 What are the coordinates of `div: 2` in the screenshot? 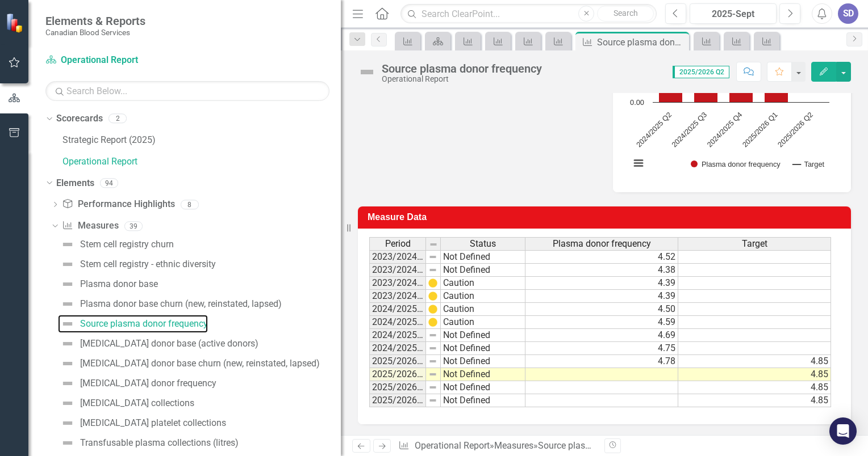 It's located at (117, 119).